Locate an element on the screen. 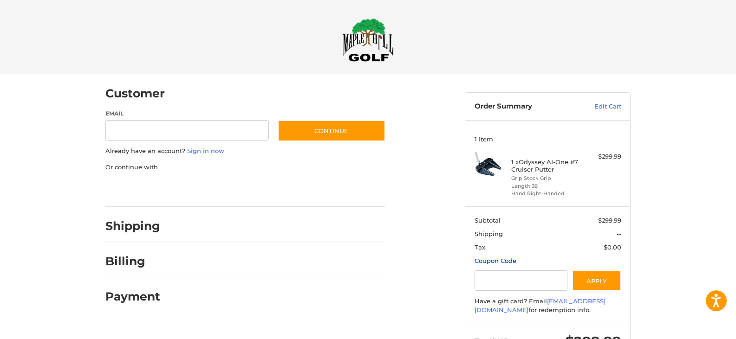 This screenshot has height=339, width=736. h3: Order Summary is located at coordinates (524, 107).